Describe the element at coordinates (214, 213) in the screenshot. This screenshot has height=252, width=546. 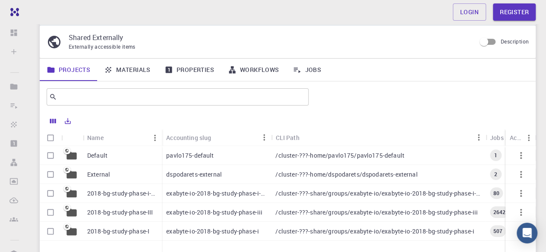
I see `p: exabyte-io-2018-bg-study-phase-iii` at that location.